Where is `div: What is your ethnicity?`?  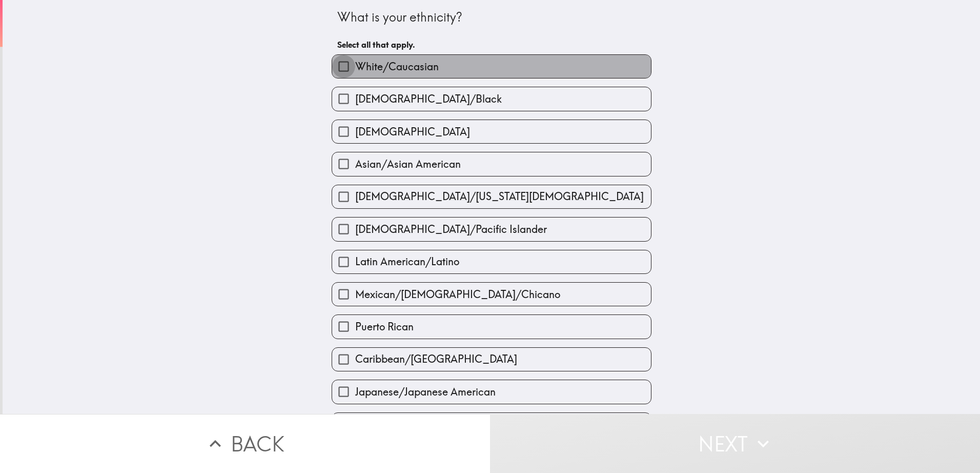 div: What is your ethnicity? is located at coordinates (492, 18).